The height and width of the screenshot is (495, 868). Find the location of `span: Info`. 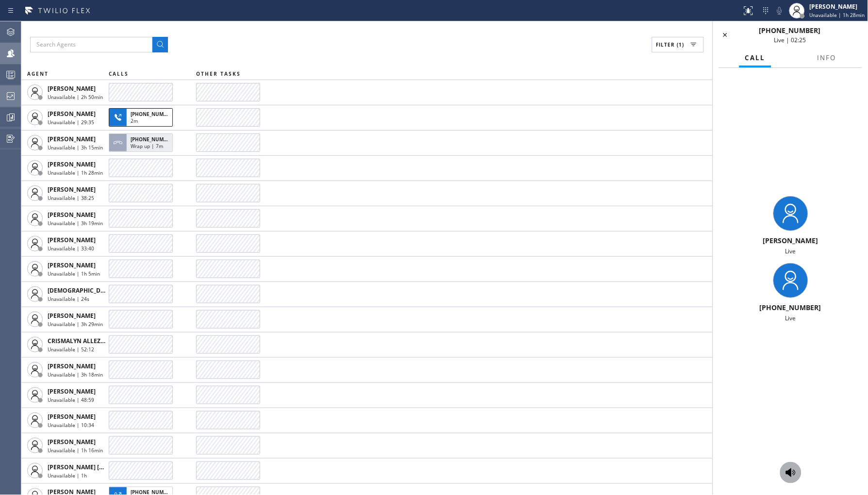

span: Info is located at coordinates (827, 57).